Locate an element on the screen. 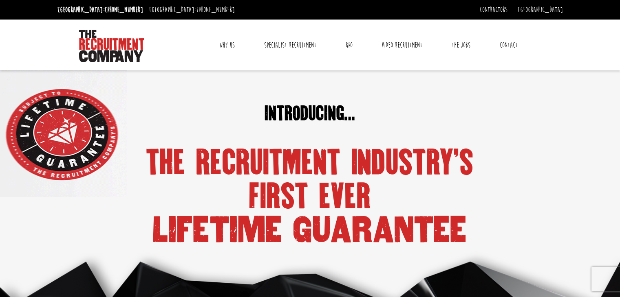 The image size is (620, 297). span: introducing… is located at coordinates (310, 113).